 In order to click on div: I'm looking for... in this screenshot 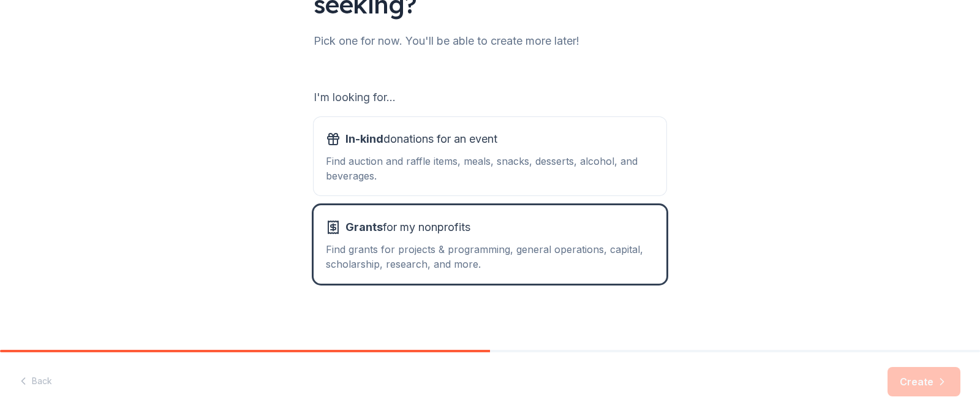, I will do `click(490, 98)`.